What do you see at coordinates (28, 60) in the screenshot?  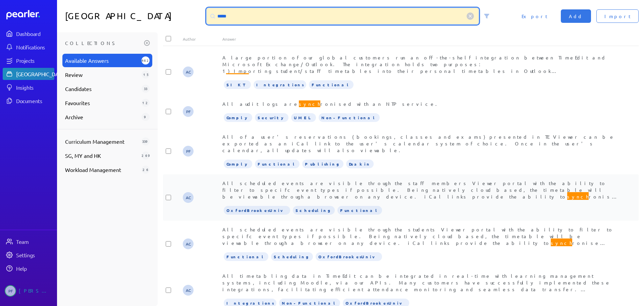 I see `a: Projects` at bounding box center [28, 60].